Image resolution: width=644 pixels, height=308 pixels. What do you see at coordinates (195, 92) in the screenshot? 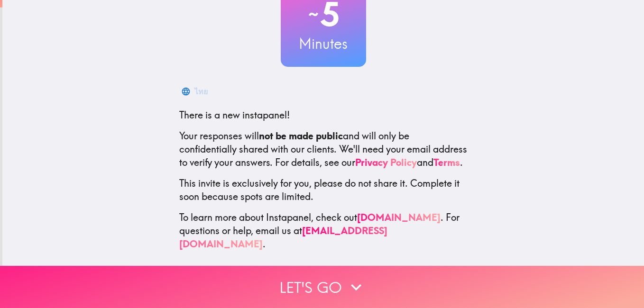
I see `button: ไทย` at bounding box center [195, 92].